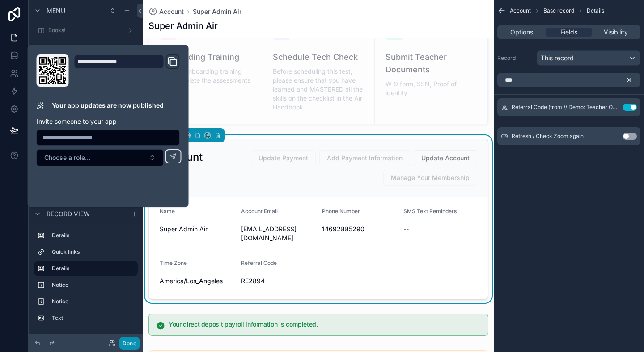 This screenshot has width=644, height=352. Describe the element at coordinates (68, 214) in the screenshot. I see `span: Record view` at that location.